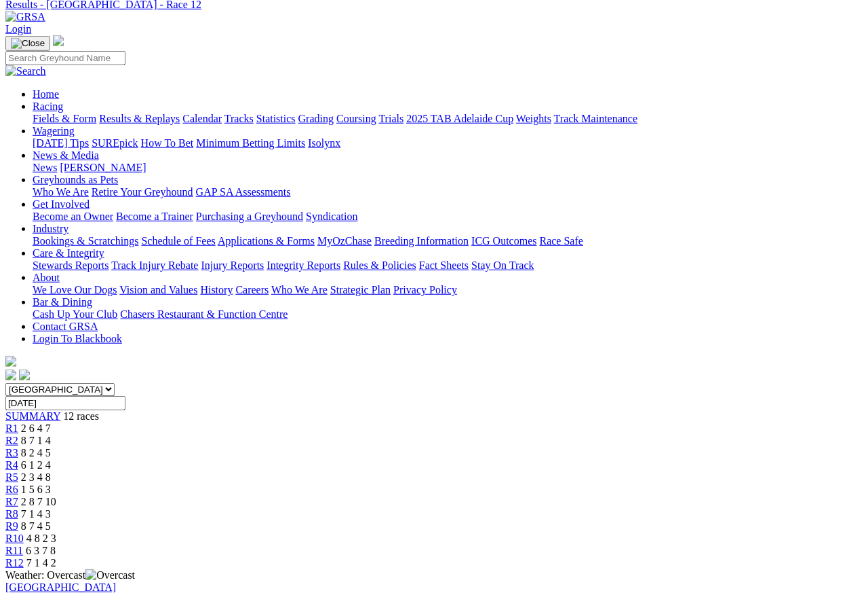 The width and height of the screenshot is (868, 593). What do you see at coordinates (448, 217) in the screenshot?
I see `div: Get Involved` at bounding box center [448, 217].